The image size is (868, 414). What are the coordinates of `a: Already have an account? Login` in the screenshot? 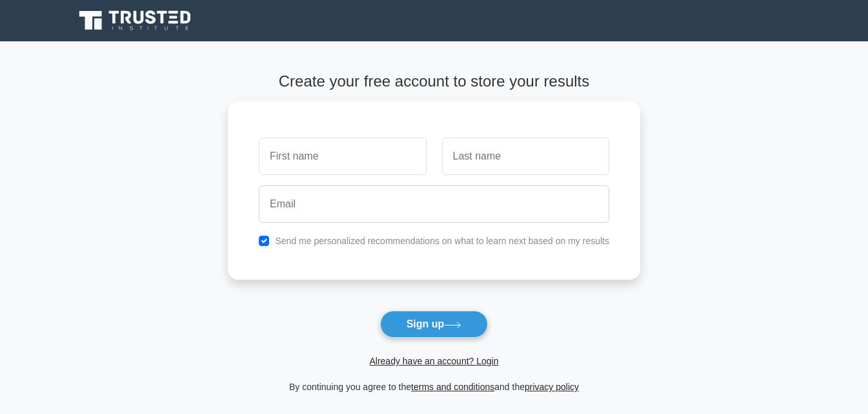 It's located at (434, 361).